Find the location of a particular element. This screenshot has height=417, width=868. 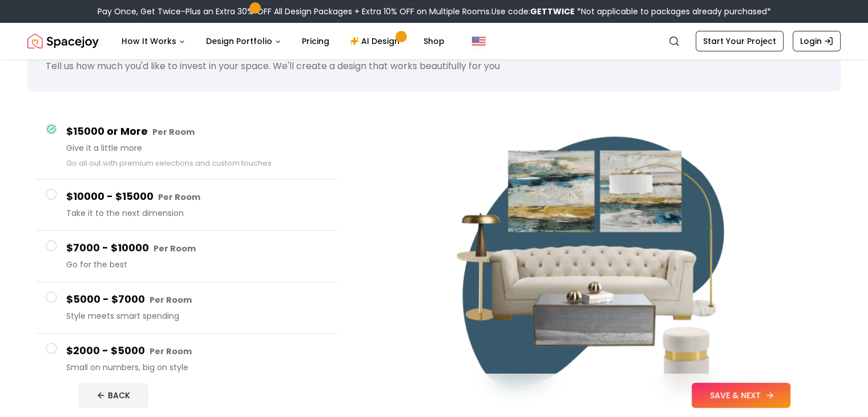

p: Tell us how much you'd like to invest in your space. We'll create a design that works beautifully... is located at coordinates (434, 67).